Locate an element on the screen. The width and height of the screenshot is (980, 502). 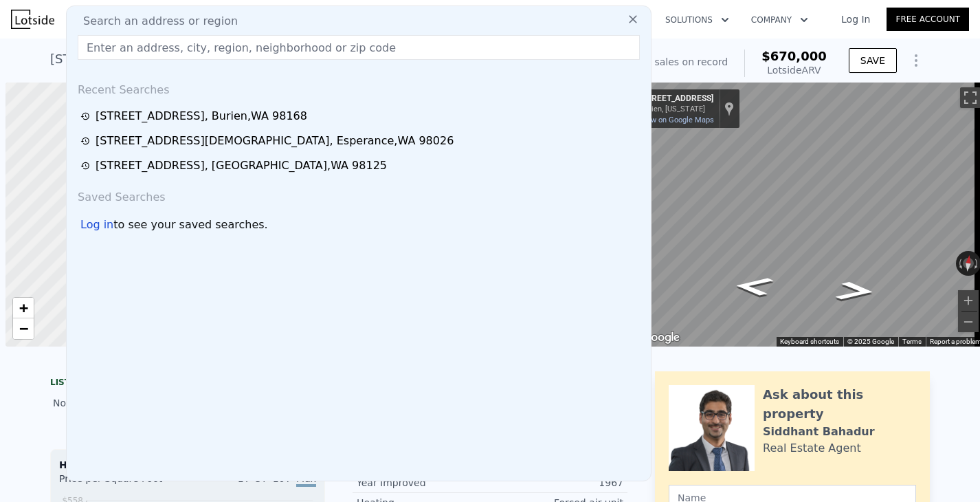
a: Zoom in is located at coordinates (23, 308).